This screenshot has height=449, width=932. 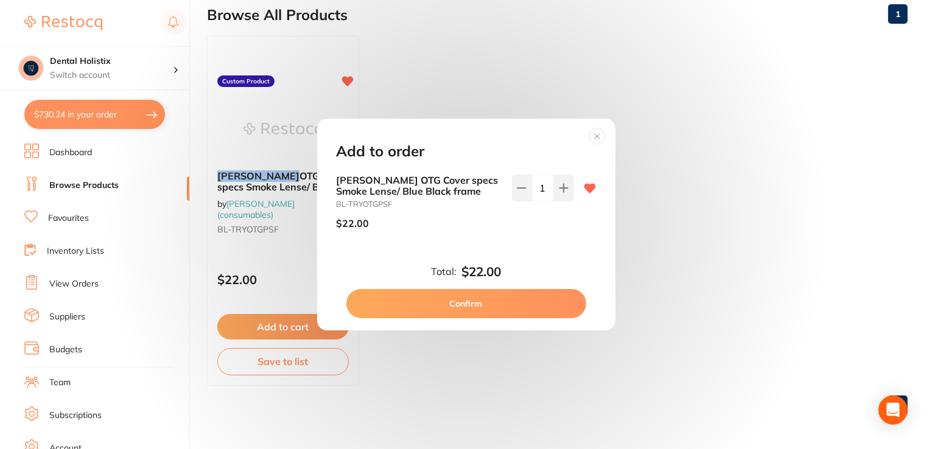 I want to click on b: $22.00, so click(x=481, y=272).